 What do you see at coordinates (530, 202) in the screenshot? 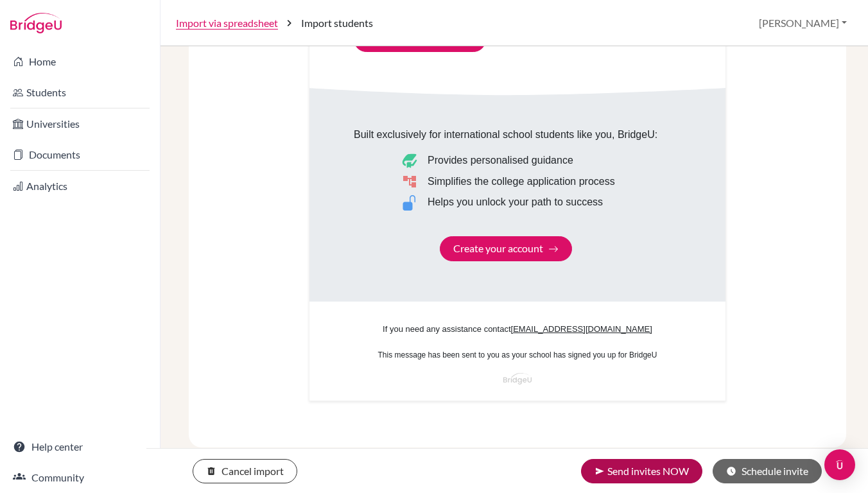
I see `li: Helps you unlock your path to success` at bounding box center [530, 202].